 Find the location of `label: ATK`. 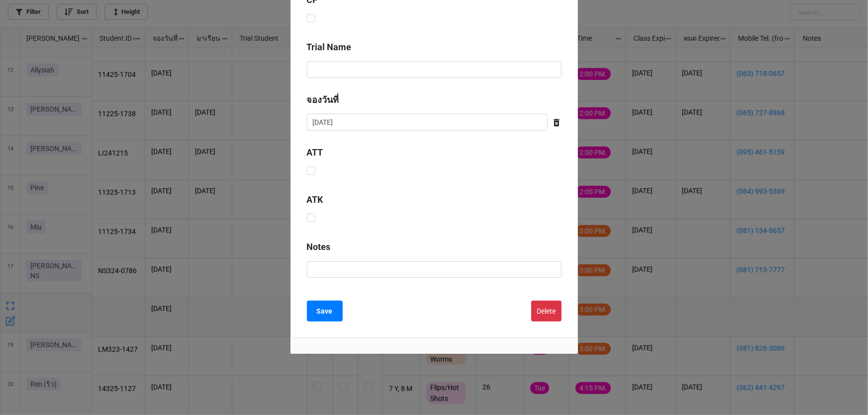

label: ATK is located at coordinates (315, 200).